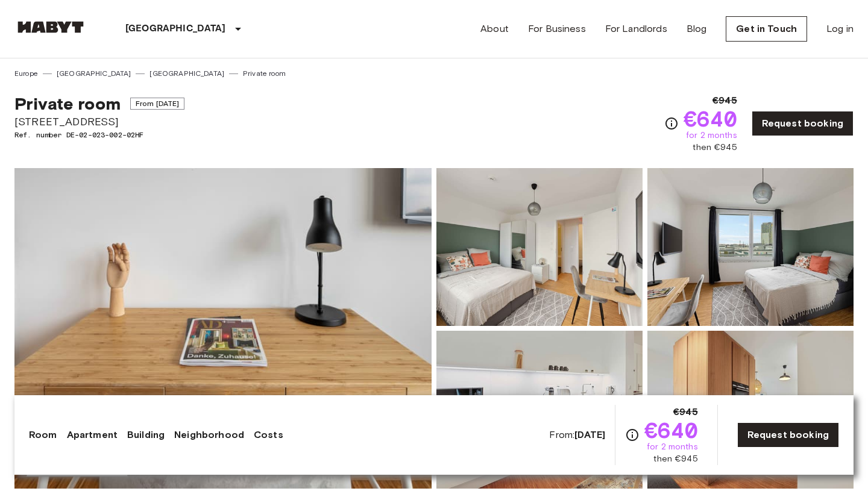 Image resolution: width=868 pixels, height=494 pixels. Describe the element at coordinates (224, 329) in the screenshot. I see `img: Marketing picture of unit DE-02-023-002-02HF` at that location.